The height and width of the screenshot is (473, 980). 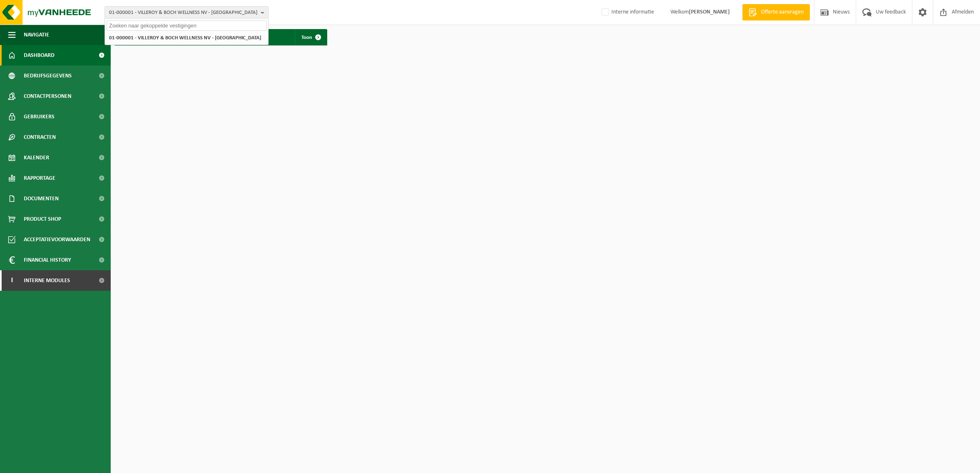 What do you see at coordinates (627, 13) in the screenshot?
I see `label: Interne informatie` at bounding box center [627, 13].